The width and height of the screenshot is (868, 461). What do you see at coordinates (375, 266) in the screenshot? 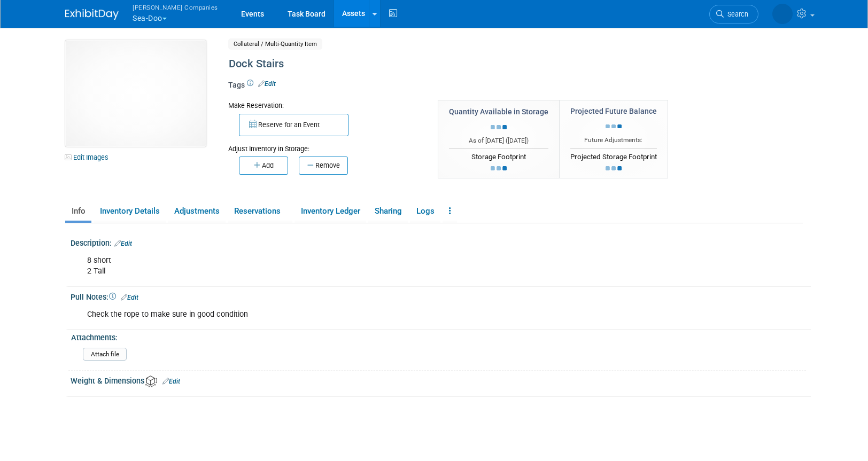
I see `div: 8 short 2 Tall` at bounding box center [375, 266].